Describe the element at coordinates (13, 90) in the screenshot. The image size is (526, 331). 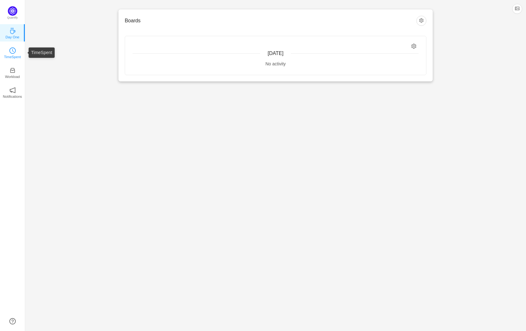
I see `i: icon: notification` at that location.